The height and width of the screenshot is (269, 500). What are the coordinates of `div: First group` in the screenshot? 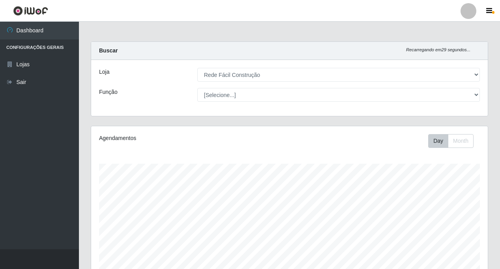 It's located at (450, 141).